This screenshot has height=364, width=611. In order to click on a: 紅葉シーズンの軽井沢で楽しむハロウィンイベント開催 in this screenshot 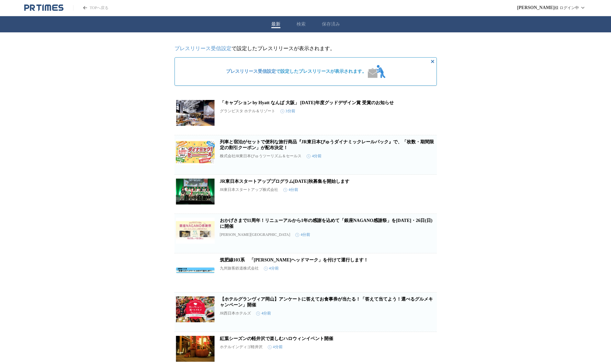, I will do `click(277, 338)`.